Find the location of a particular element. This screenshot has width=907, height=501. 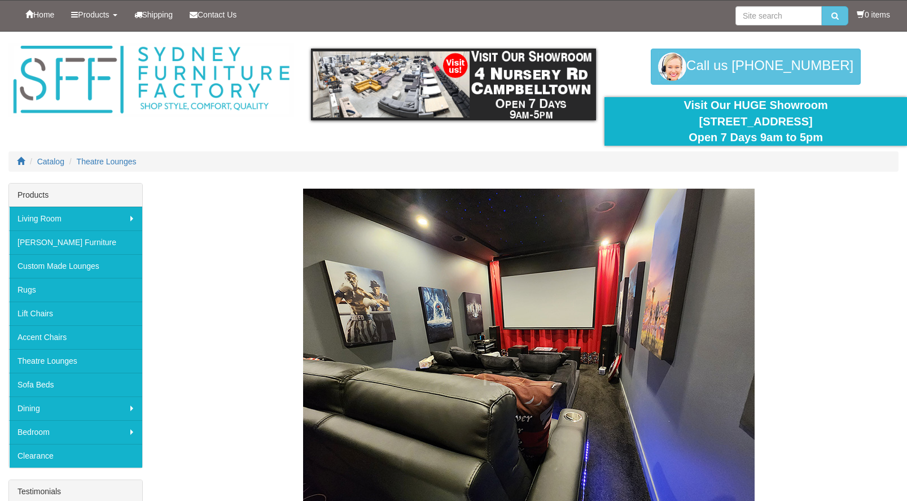

img: showroom.gif is located at coordinates (454, 84).